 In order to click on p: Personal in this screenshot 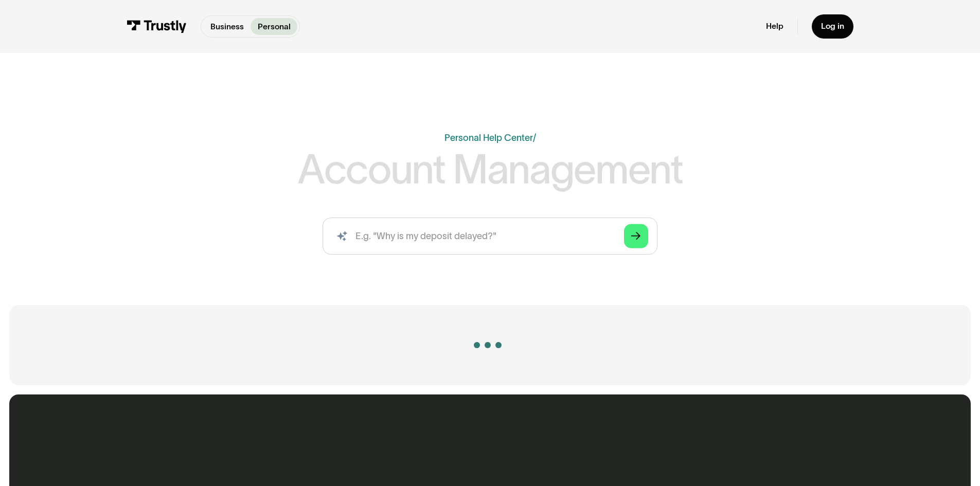, I will do `click(274, 26)`.